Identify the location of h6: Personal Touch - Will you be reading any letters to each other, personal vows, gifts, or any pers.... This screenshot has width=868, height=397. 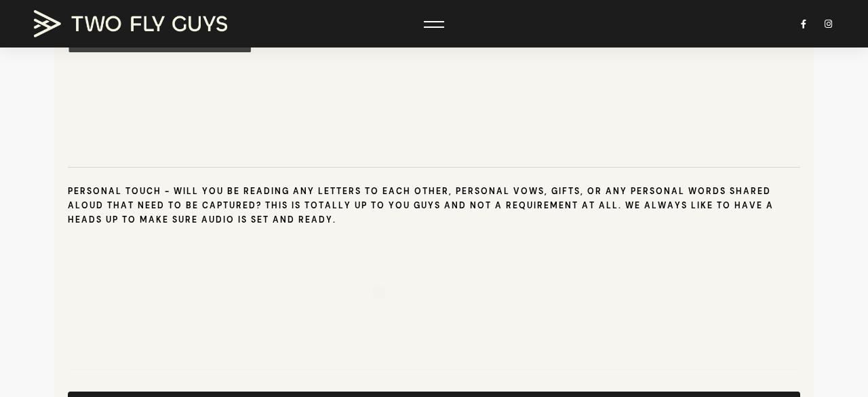
(434, 206).